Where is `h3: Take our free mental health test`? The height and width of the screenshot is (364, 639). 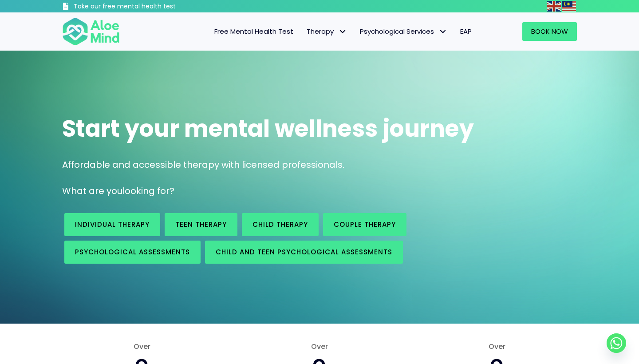
h3: Take our free mental health test is located at coordinates (148, 7).